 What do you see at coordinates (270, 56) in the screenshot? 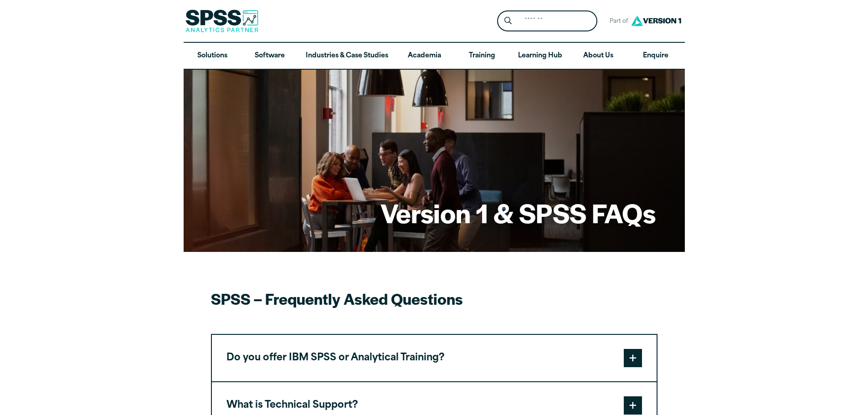
I see `a: Software` at bounding box center [270, 56].